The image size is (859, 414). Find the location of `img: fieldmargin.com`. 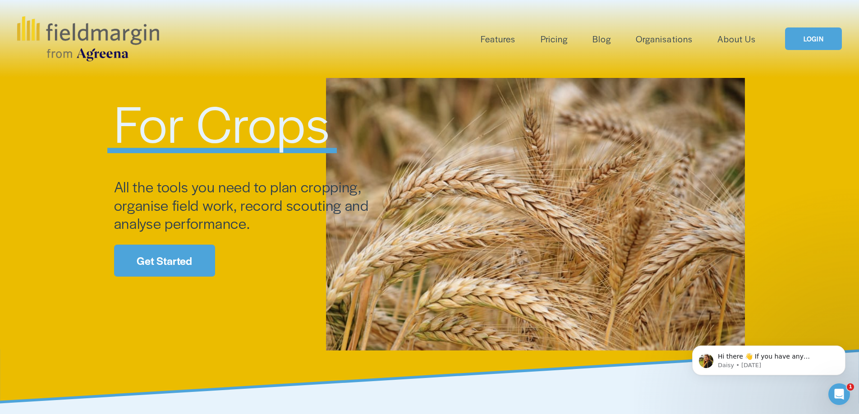

img: fieldmargin.com is located at coordinates (88, 39).